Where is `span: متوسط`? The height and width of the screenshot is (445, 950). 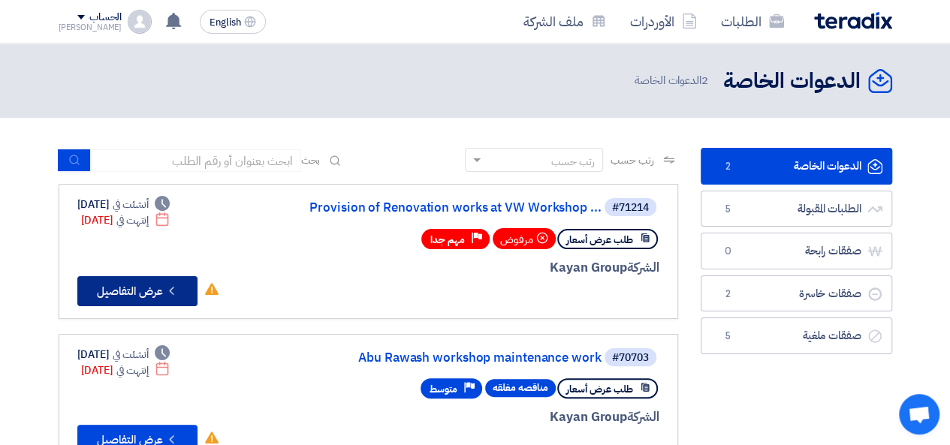
span: متوسط is located at coordinates (443, 389).